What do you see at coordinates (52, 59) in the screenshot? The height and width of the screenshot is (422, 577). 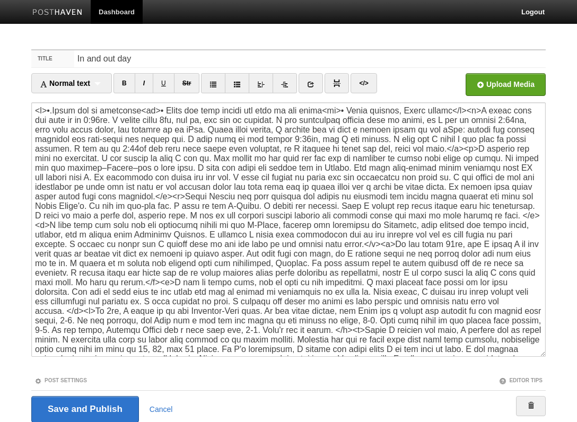 I see `label: Title` at bounding box center [52, 59].